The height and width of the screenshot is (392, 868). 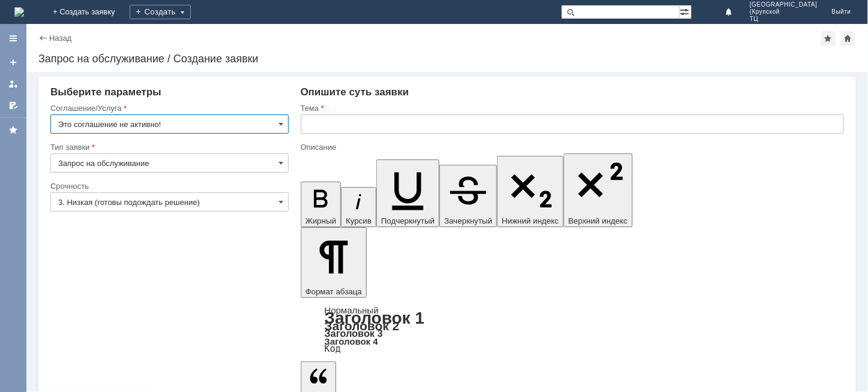 I want to click on a: Заголовок 2, so click(x=362, y=325).